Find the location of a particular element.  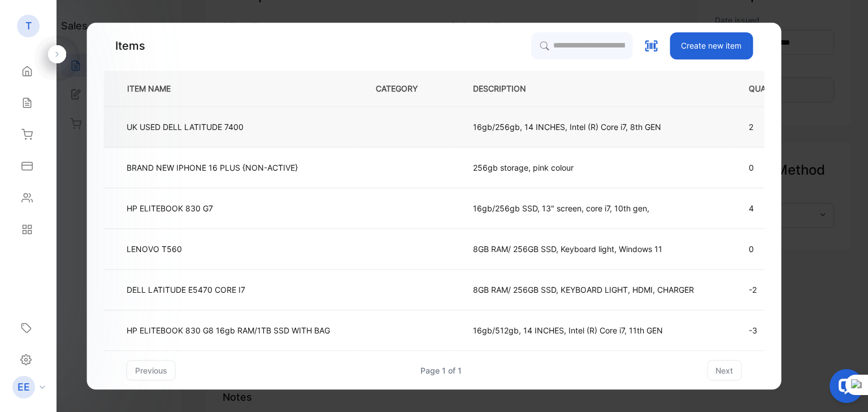

p: ITEM NAME is located at coordinates (156, 89).